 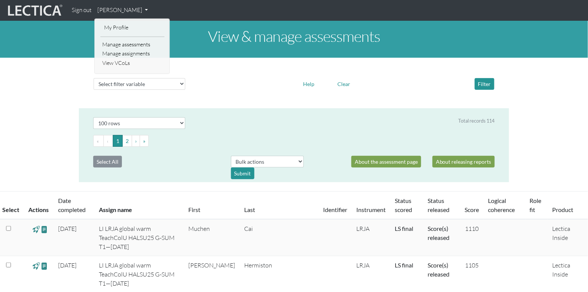 I want to click on a: Instrument, so click(x=371, y=210).